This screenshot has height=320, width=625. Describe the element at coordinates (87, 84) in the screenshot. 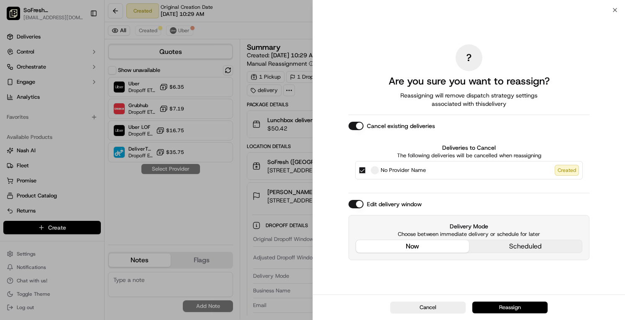

I see `div: Start new chat` at that location.